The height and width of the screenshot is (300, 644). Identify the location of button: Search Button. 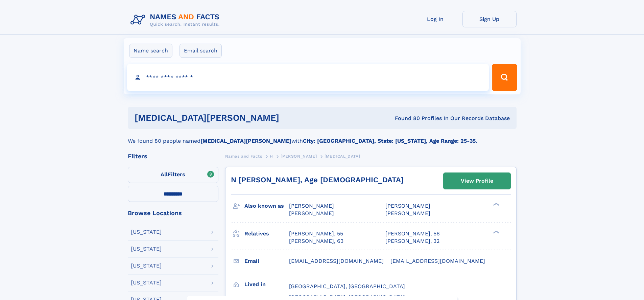
(505, 78).